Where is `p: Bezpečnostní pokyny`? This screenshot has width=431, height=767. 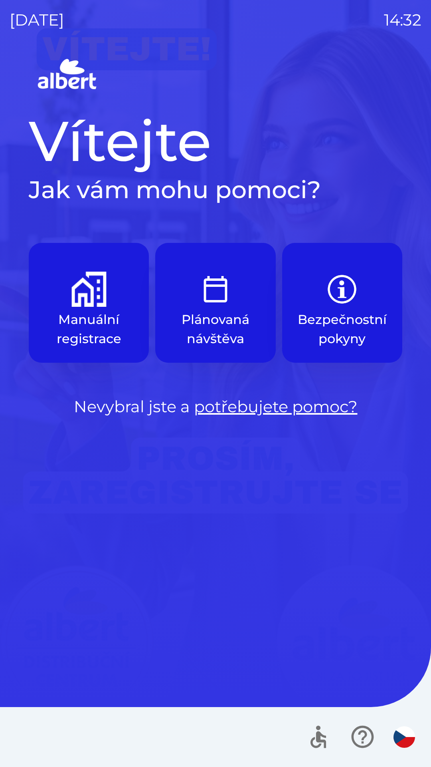
p: Bezpečnostní pokyny is located at coordinates (342, 329).